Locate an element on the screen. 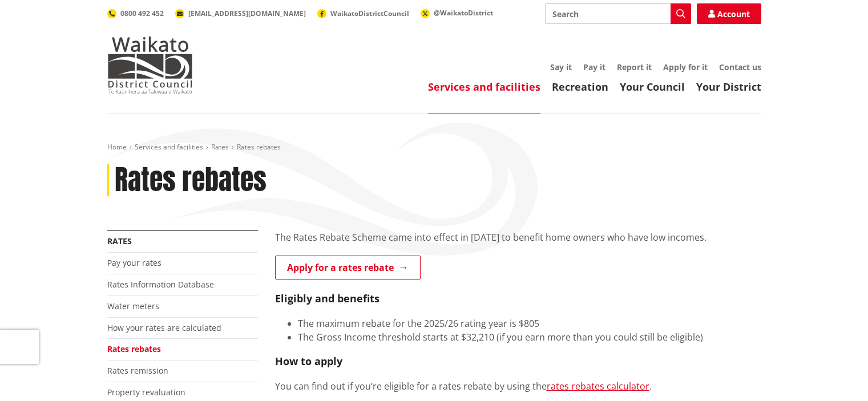 This screenshot has width=868, height=401. nav: breadcrumb is located at coordinates (434, 147).